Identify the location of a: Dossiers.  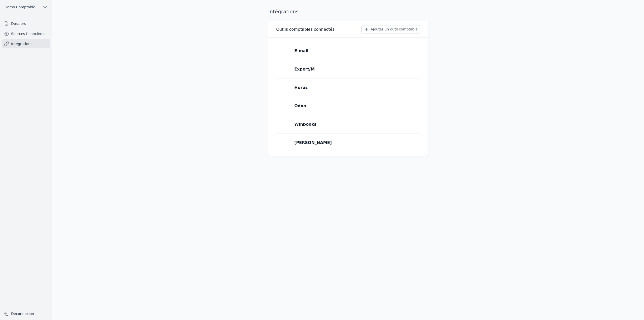
(26, 23).